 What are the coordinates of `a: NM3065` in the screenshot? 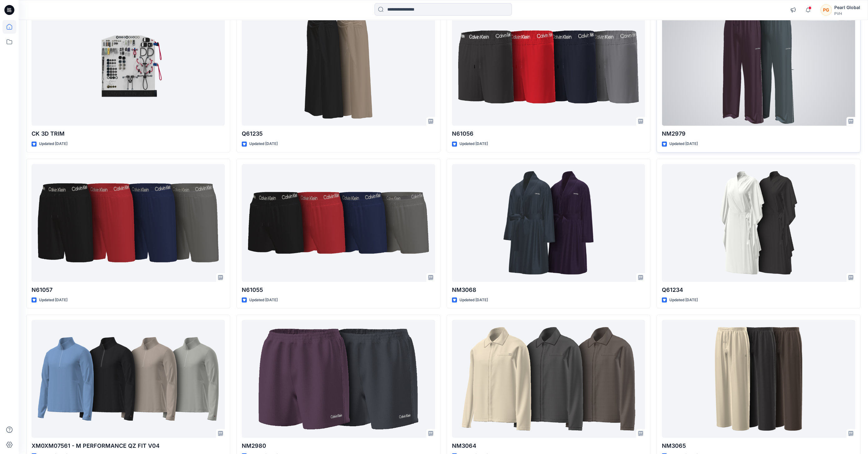 It's located at (758, 379).